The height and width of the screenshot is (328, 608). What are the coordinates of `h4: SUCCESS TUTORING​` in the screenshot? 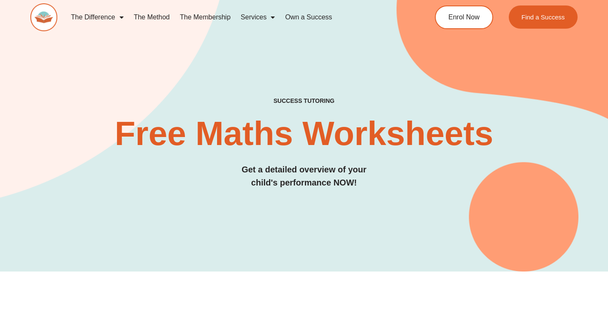 It's located at (304, 101).